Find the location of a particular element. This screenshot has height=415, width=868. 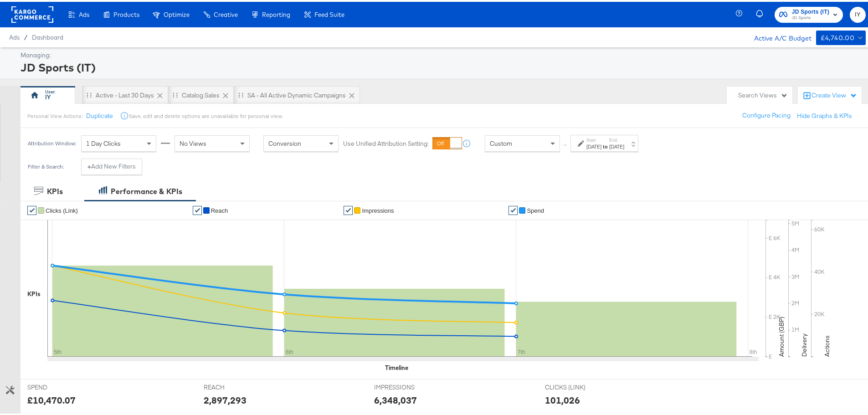

span: Feed Suite is located at coordinates (330, 13).